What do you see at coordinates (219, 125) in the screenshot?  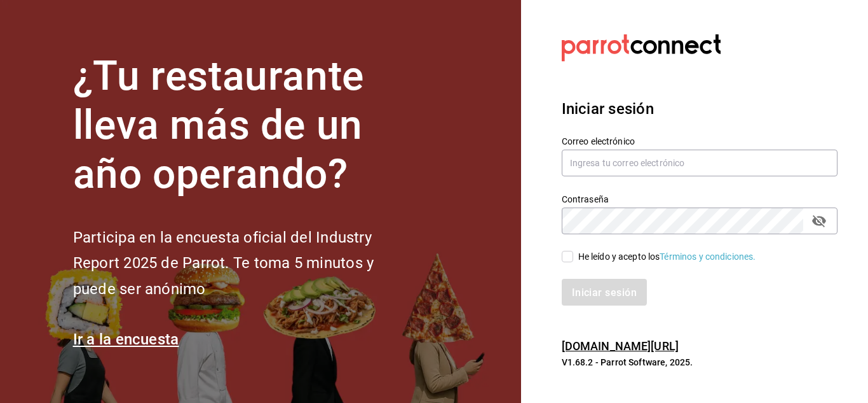 I see `font: ¿Tu restaurante lleva más de un año operando?` at bounding box center [219, 125].